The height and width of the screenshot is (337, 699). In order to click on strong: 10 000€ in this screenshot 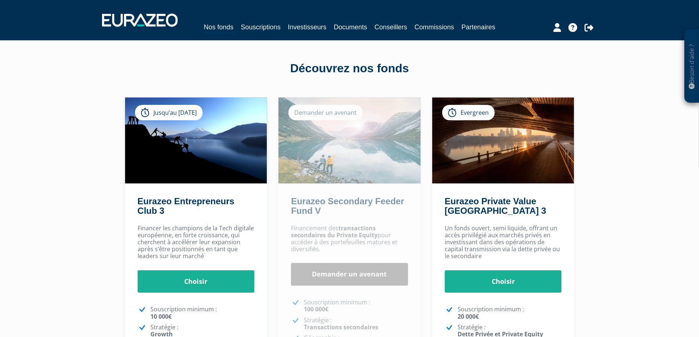, I will do `click(161, 317)`.